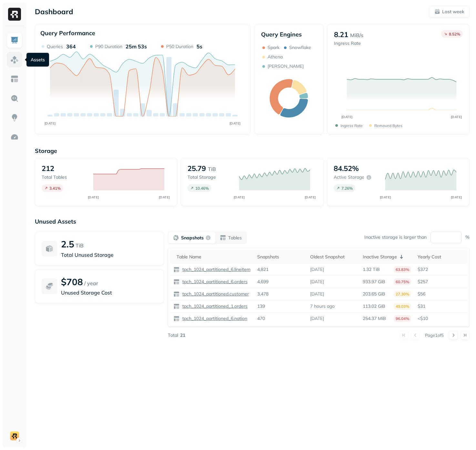 The width and height of the screenshot is (476, 450). What do you see at coordinates (441, 282) in the screenshot?
I see `p: $257` at bounding box center [441, 282].